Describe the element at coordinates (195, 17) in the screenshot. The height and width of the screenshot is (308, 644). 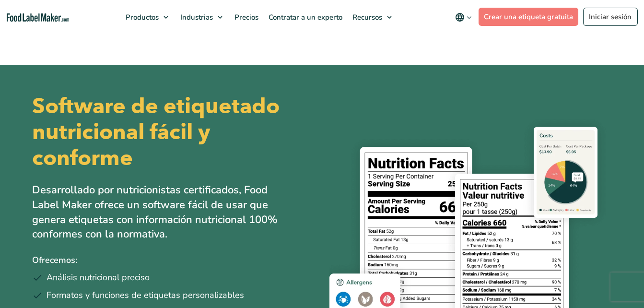
I see `span: Industrias` at that location.